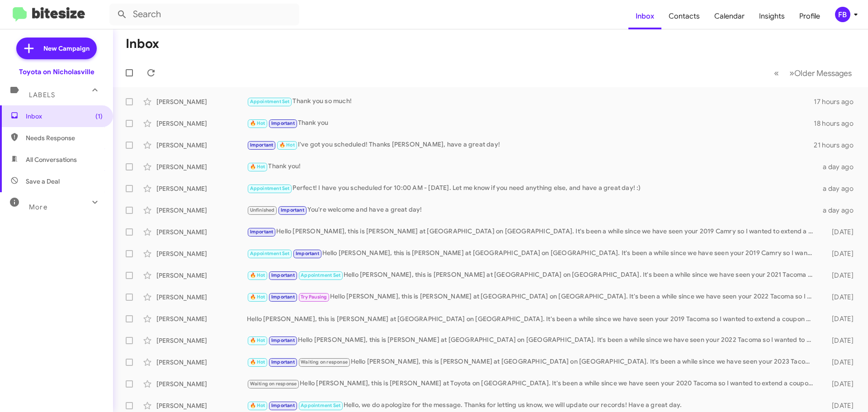  What do you see at coordinates (837, 123) in the screenshot?
I see `div: 18 hours ago` at bounding box center [837, 123].